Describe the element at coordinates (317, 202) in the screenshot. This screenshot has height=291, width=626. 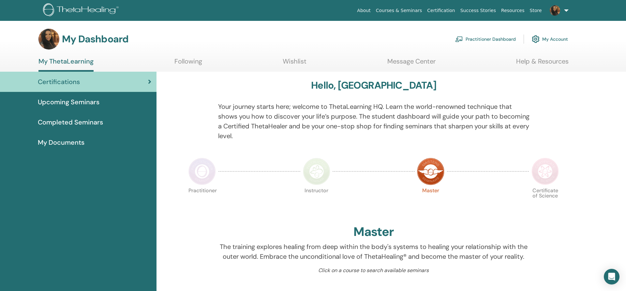
I see `p: Instructor` at that location.